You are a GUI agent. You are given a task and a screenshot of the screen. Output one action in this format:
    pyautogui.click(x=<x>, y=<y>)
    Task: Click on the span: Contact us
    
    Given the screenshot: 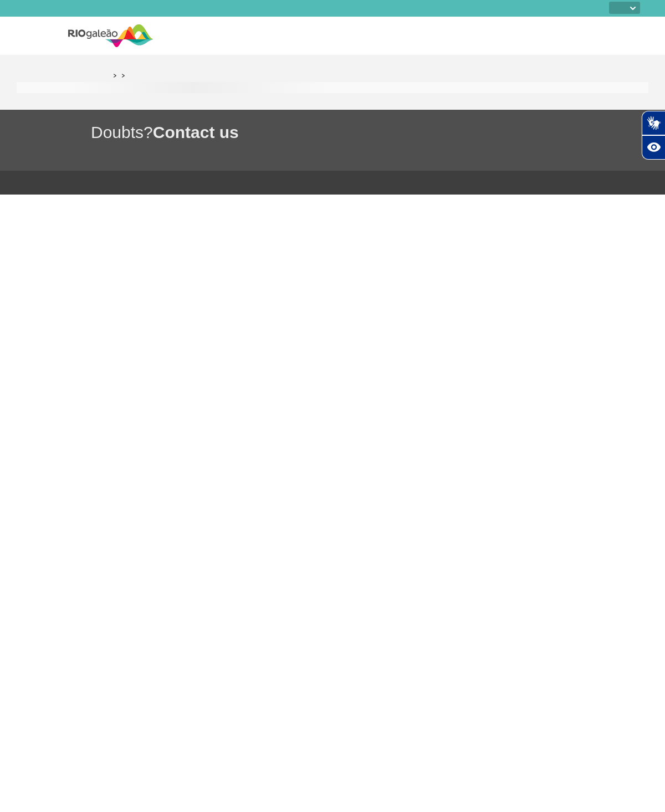 What is the action you would take?
    pyautogui.click(x=196, y=132)
    